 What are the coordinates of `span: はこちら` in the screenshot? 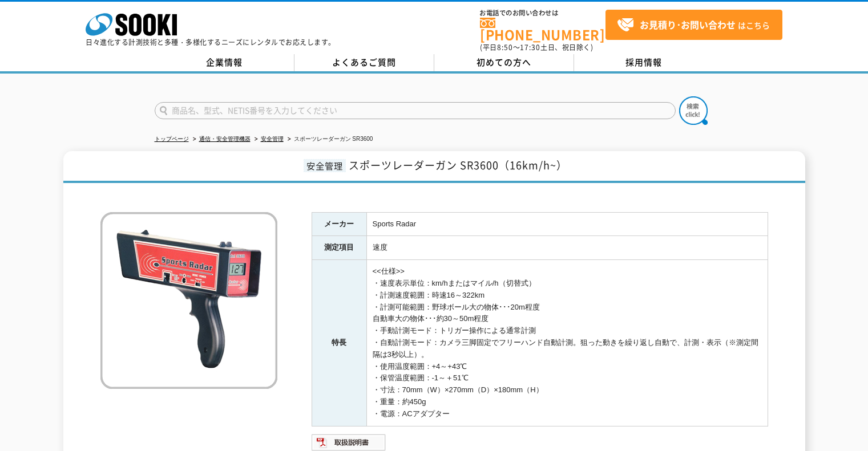 It's located at (693, 25).